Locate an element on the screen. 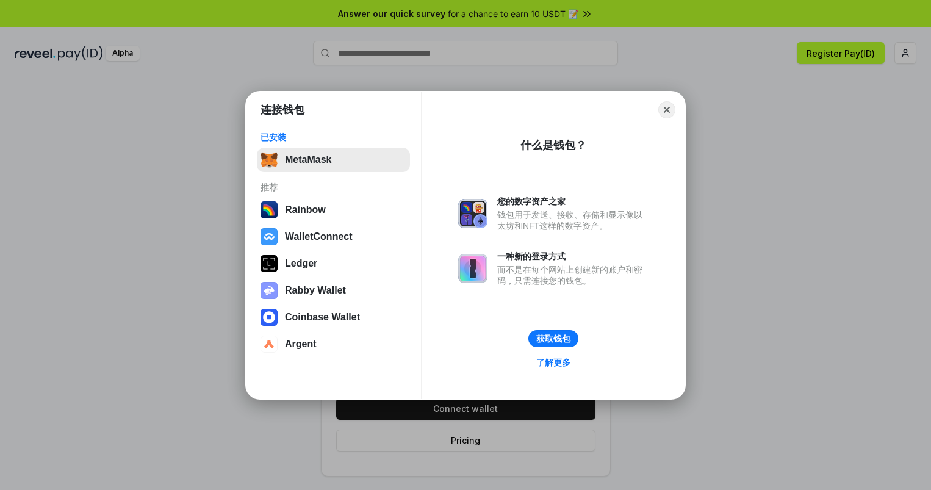 The height and width of the screenshot is (490, 931). button: Coinbase Wallet is located at coordinates (333, 317).